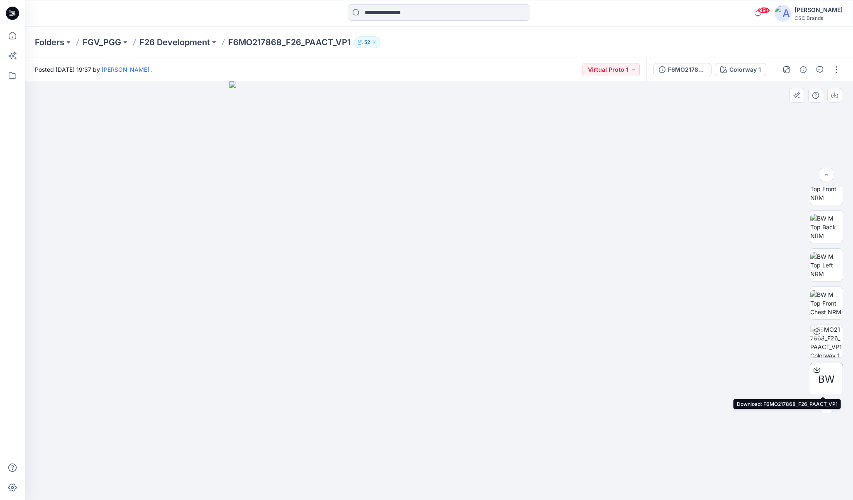  I want to click on p: F26 Development, so click(175, 42).